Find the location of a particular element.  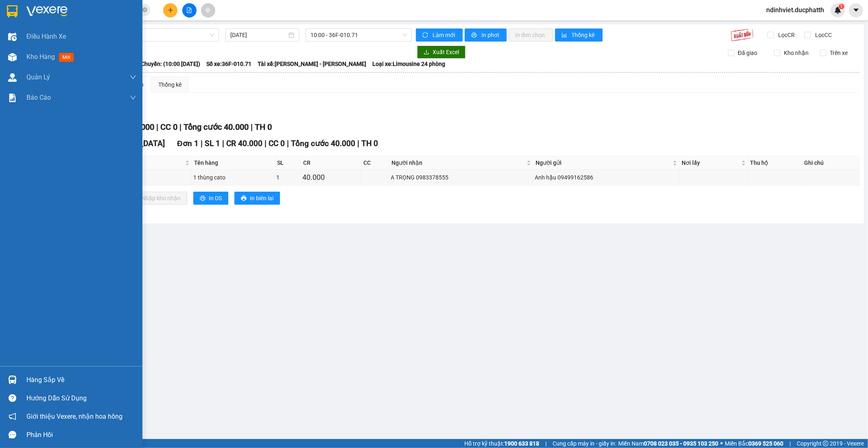

span: question-circle is located at coordinates (13, 398).